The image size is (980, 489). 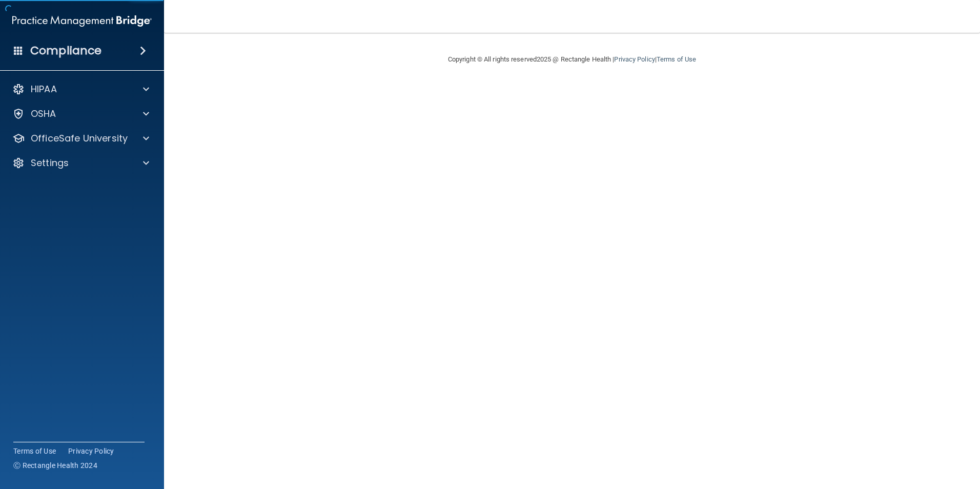 What do you see at coordinates (44, 114) in the screenshot?
I see `p: OSHA` at bounding box center [44, 114].